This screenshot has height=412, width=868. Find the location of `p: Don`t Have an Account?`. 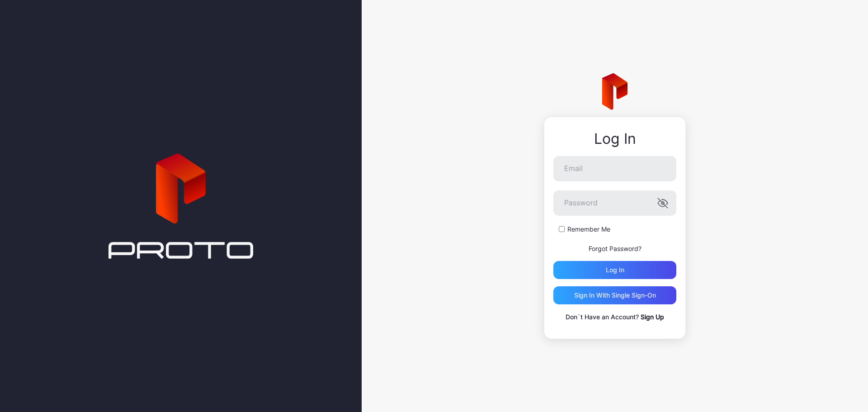

p: Don`t Have an Account? is located at coordinates (615, 317).